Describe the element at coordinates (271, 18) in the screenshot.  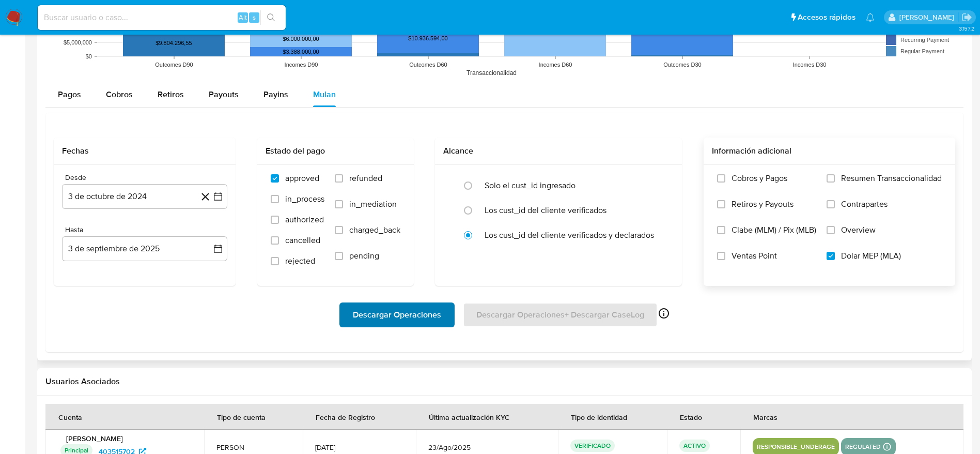
I see `button: search-icon` at that location.